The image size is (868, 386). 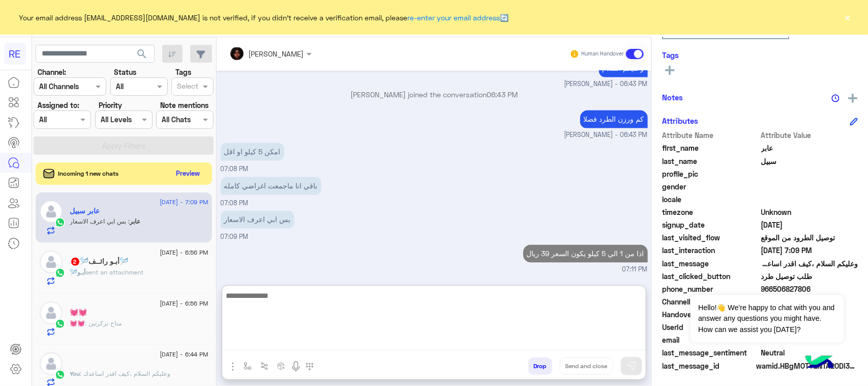 What do you see at coordinates (76, 373) in the screenshot?
I see `span: You` at bounding box center [76, 373].